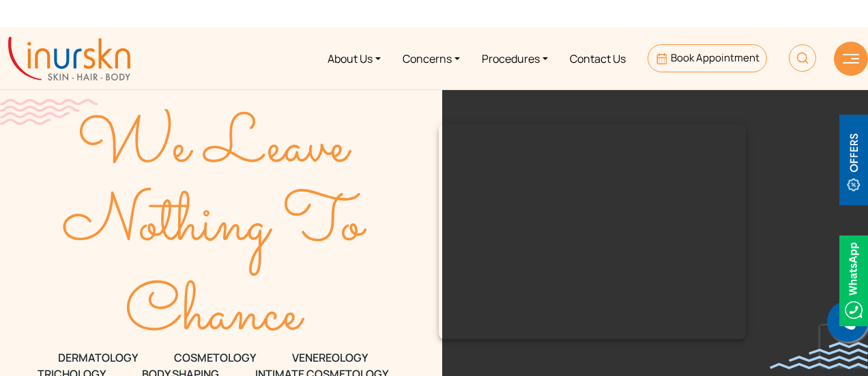  What do you see at coordinates (853, 280) in the screenshot?
I see `a: Whatsappicon` at bounding box center [853, 280].